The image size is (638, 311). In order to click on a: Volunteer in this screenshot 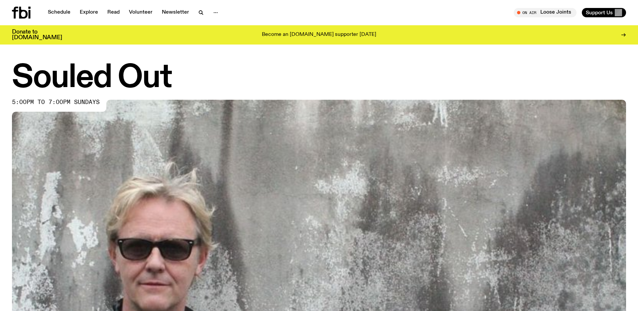, I will do `click(141, 13)`.